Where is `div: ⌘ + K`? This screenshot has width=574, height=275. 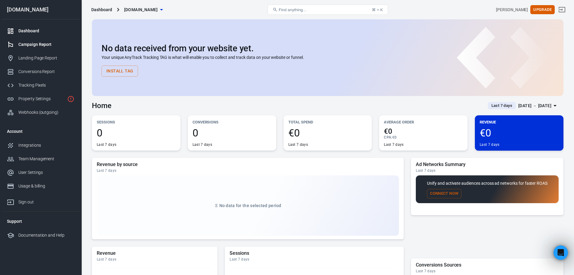 div: ⌘ + K is located at coordinates (377, 10).